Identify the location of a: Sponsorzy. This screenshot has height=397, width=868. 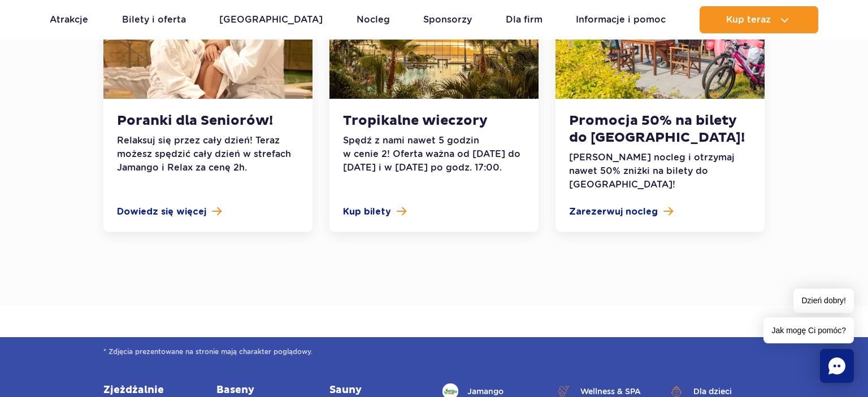
(447, 19).